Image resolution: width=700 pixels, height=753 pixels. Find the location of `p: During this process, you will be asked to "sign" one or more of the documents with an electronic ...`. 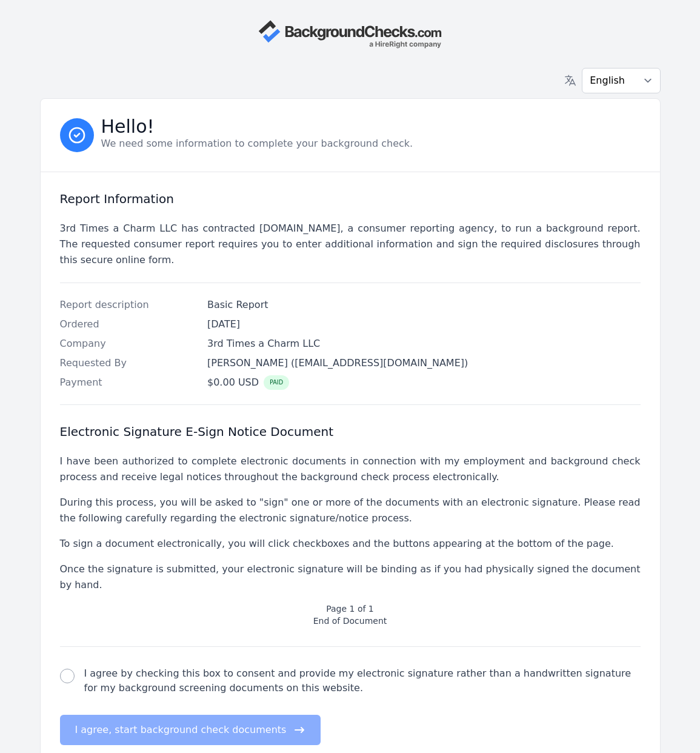

p: During this process, you will be asked to "sign" one or more of the documents with an electronic ... is located at coordinates (350, 510).